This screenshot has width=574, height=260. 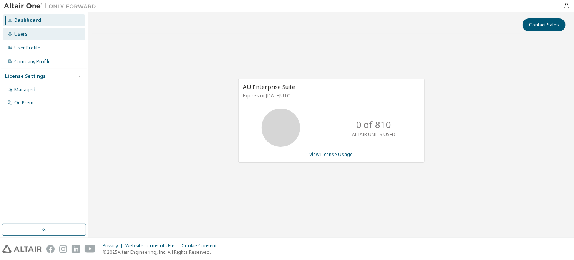 I want to click on button: Contact Sales, so click(x=544, y=25).